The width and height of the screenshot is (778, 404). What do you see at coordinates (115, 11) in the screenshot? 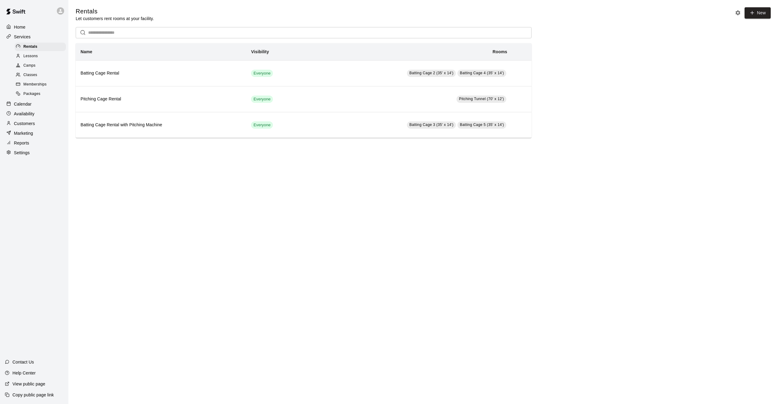
I see `h5: Rentals` at bounding box center [115, 11].